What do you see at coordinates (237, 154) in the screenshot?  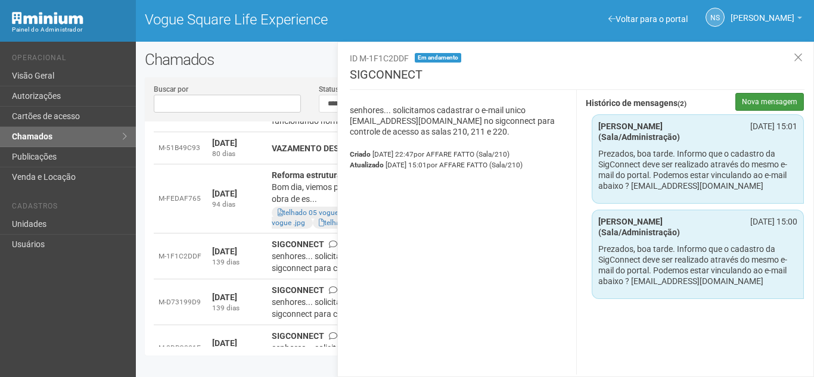 I see `div: 80 dias` at bounding box center [237, 154].